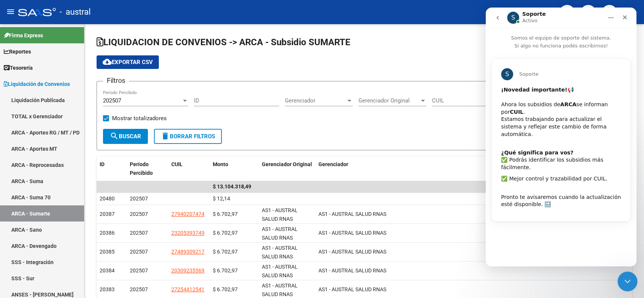 This screenshot has width=644, height=298. What do you see at coordinates (128, 62) in the screenshot?
I see `span: Exportar CSV` at bounding box center [128, 62].